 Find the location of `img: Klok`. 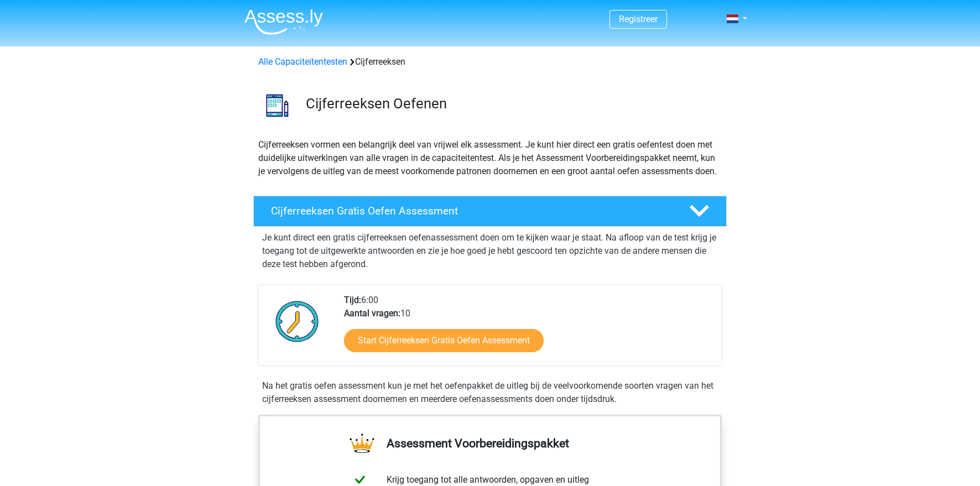

img: Klok is located at coordinates (297, 322).